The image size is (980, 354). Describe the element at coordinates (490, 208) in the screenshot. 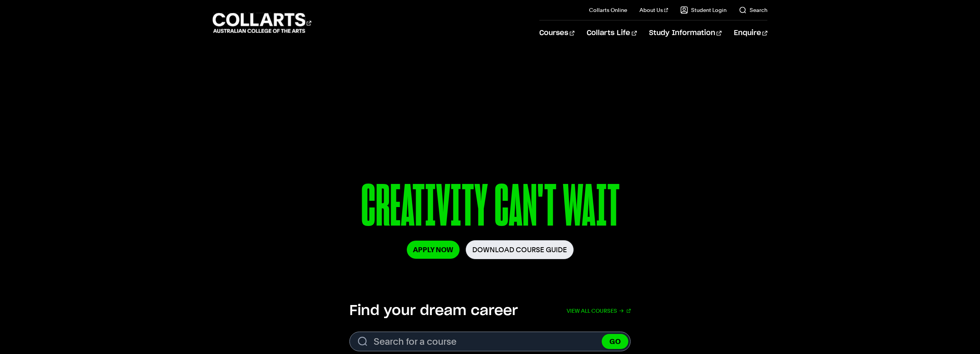

I see `p: CREATIVITY CAN'T WAIT` at that location.